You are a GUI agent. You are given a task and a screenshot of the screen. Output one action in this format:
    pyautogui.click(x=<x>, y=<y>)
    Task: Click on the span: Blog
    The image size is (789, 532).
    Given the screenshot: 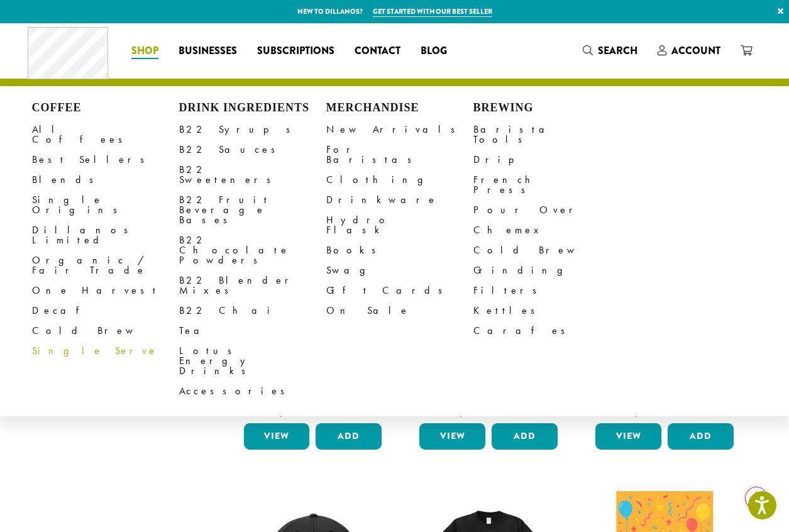 What is the action you would take?
    pyautogui.click(x=434, y=51)
    